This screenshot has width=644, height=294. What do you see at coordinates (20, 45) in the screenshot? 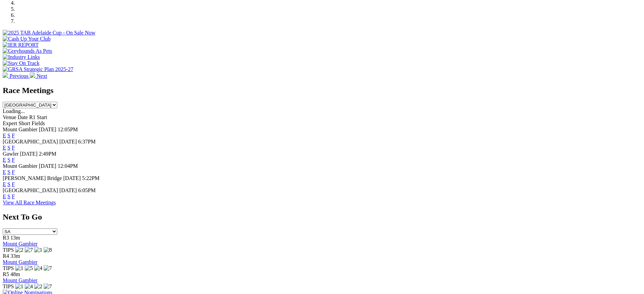
I see `img: IER REPORT` at bounding box center [20, 45].